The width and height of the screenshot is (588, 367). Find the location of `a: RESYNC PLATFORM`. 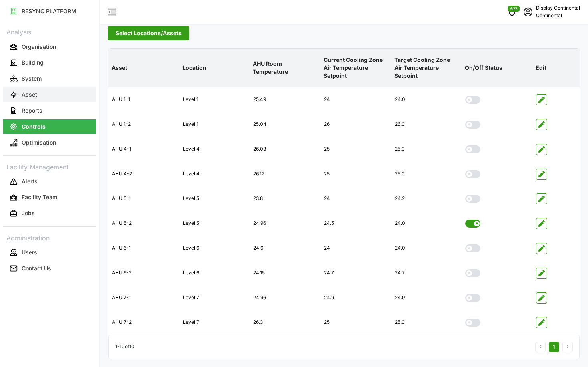

a: RESYNC PLATFORM is located at coordinates (50, 11).